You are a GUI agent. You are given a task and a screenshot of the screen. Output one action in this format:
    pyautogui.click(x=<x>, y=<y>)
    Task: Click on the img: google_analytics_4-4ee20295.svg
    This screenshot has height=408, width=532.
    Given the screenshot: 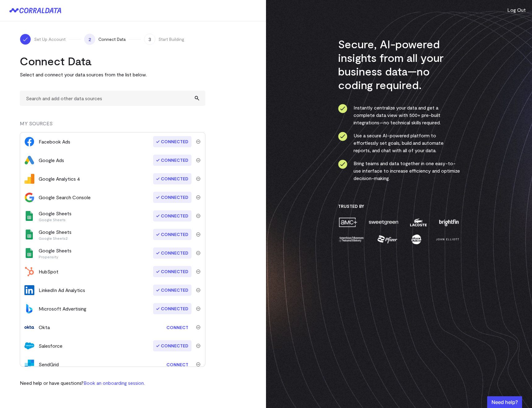 What is the action you would take?
    pyautogui.click(x=30, y=179)
    